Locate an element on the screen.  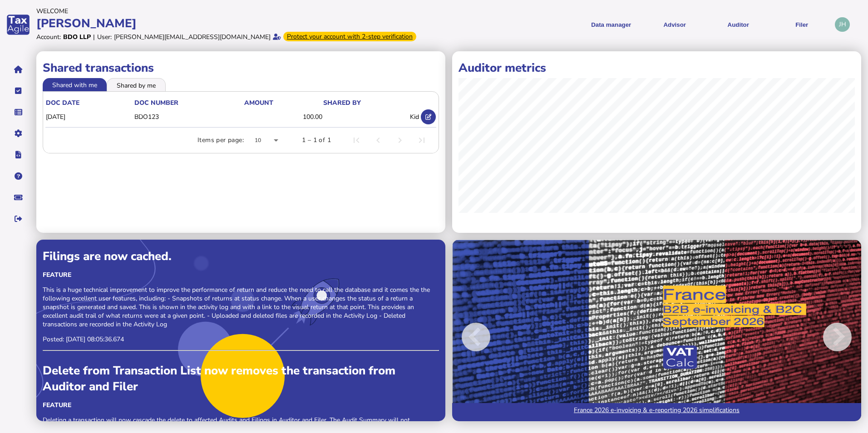
menu: navigate products is located at coordinates (634, 25).